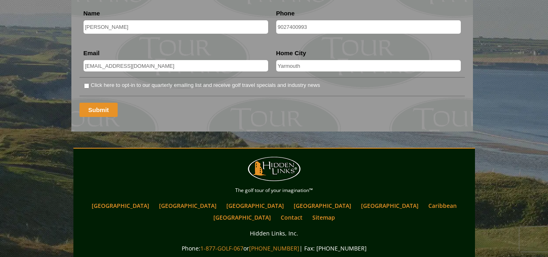 The width and height of the screenshot is (548, 257). Describe the element at coordinates (274, 190) in the screenshot. I see `p: The golf tour of your imagination™` at that location.